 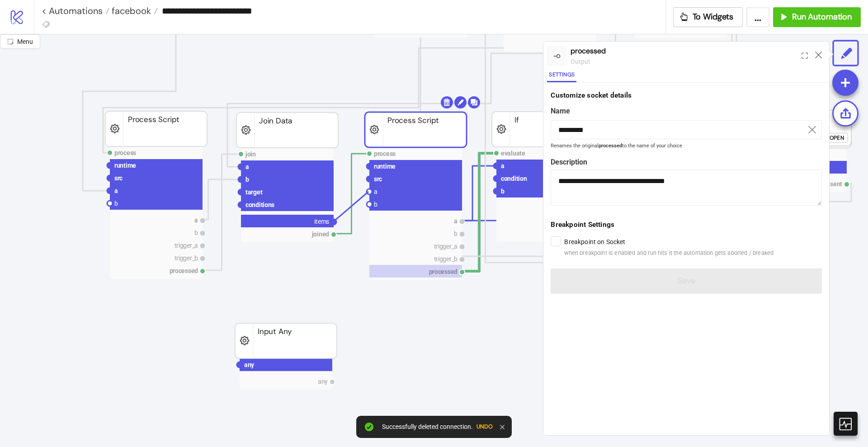 What do you see at coordinates (254, 192) in the screenshot?
I see `text: target` at bounding box center [254, 192].